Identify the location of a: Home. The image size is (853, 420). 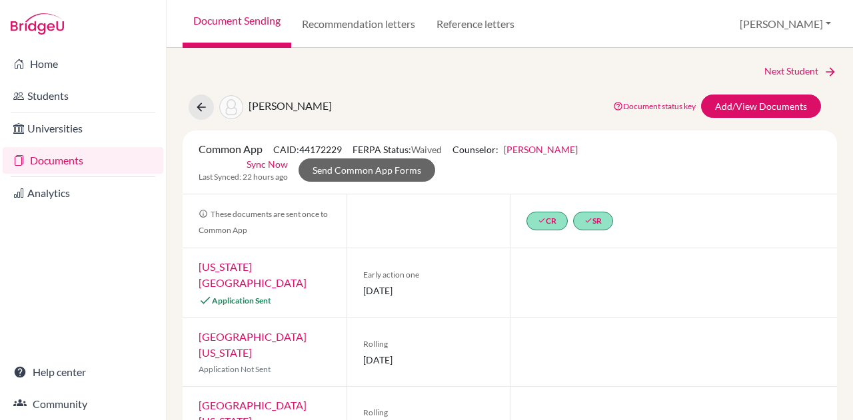
(83, 64).